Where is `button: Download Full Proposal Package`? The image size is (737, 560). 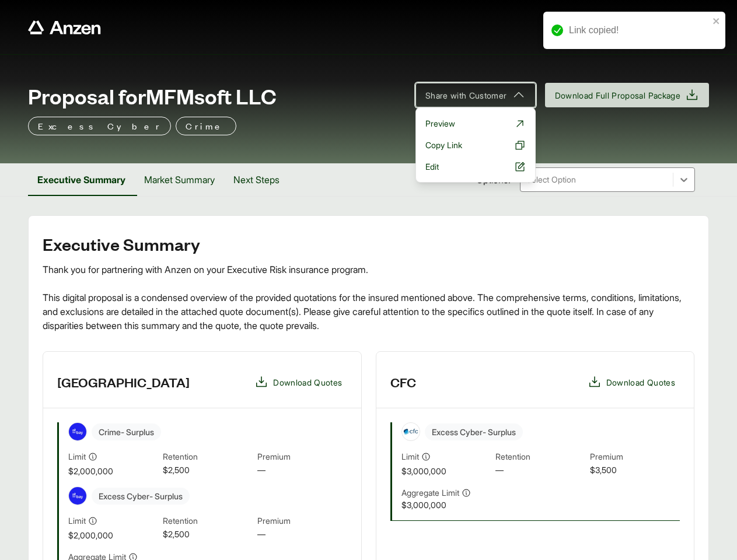
button: Download Full Proposal Package is located at coordinates (627, 95).